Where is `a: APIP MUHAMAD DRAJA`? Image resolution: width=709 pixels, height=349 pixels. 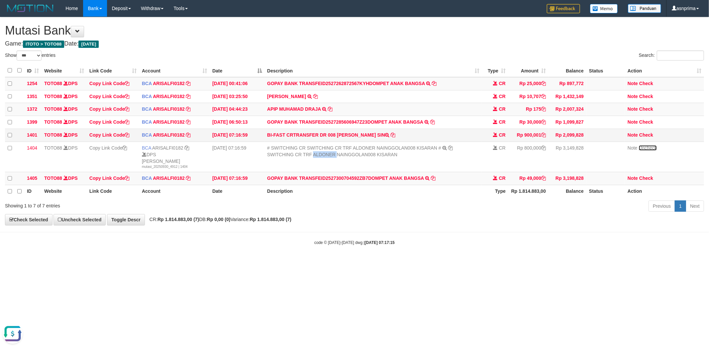 a: APIP MUHAMAD DRAJA is located at coordinates (294, 109).